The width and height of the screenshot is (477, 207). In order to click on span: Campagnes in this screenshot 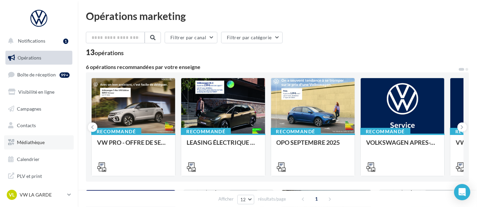, I will do `click(29, 108)`.